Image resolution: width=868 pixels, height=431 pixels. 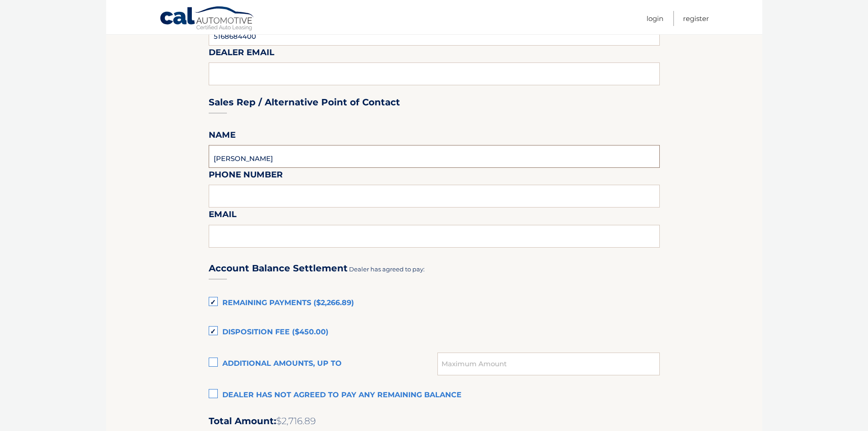 What do you see at coordinates (278, 268) in the screenshot?
I see `h3: Account Balance Settlement` at bounding box center [278, 268].